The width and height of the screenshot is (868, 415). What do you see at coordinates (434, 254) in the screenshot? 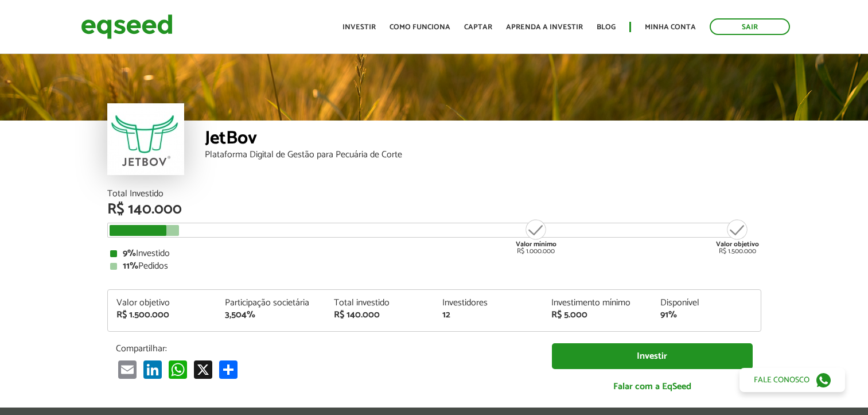
I see `div: Investido` at bounding box center [434, 254].